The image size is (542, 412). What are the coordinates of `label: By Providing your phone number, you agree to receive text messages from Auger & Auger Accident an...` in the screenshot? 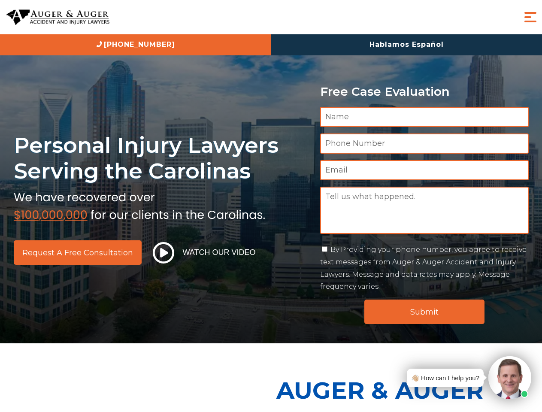 It's located at (423, 268).